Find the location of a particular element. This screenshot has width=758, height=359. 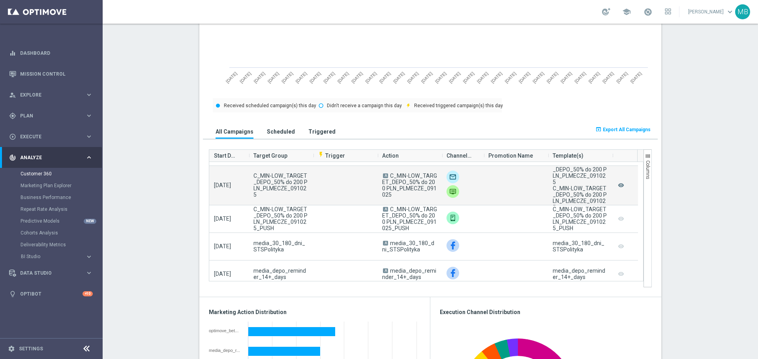

div: BI Studio keyboard_arrow_right is located at coordinates (57, 257).